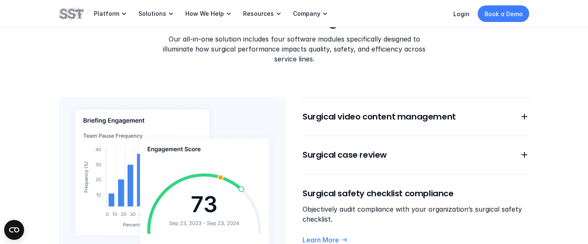 The width and height of the screenshot is (588, 244). Describe the element at coordinates (503, 14) in the screenshot. I see `a: Book a Demo` at that location.